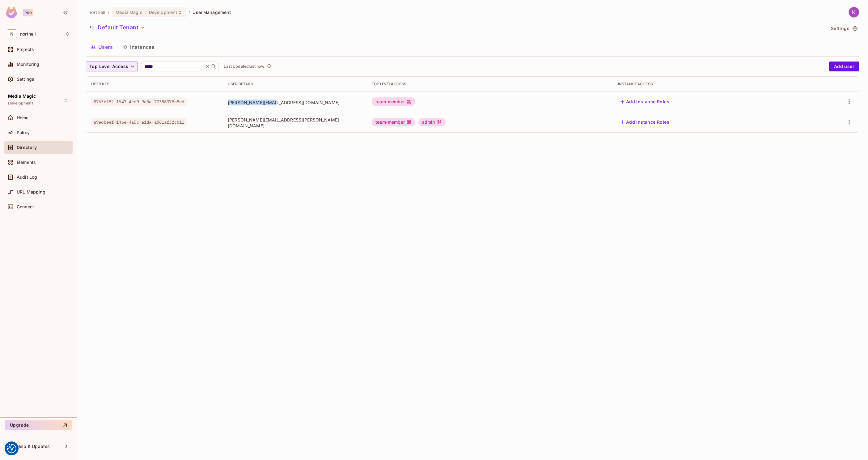 The image size is (868, 460). What do you see at coordinates (138, 47) in the screenshot?
I see `button: Instances` at bounding box center [138, 47].